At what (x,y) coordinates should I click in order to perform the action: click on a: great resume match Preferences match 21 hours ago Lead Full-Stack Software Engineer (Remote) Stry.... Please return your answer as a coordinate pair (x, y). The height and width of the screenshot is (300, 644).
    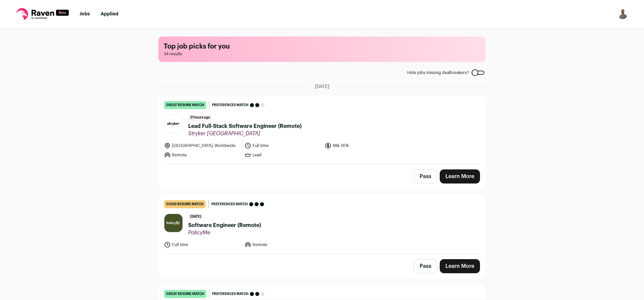
    Looking at the image, I should click on (322, 130).